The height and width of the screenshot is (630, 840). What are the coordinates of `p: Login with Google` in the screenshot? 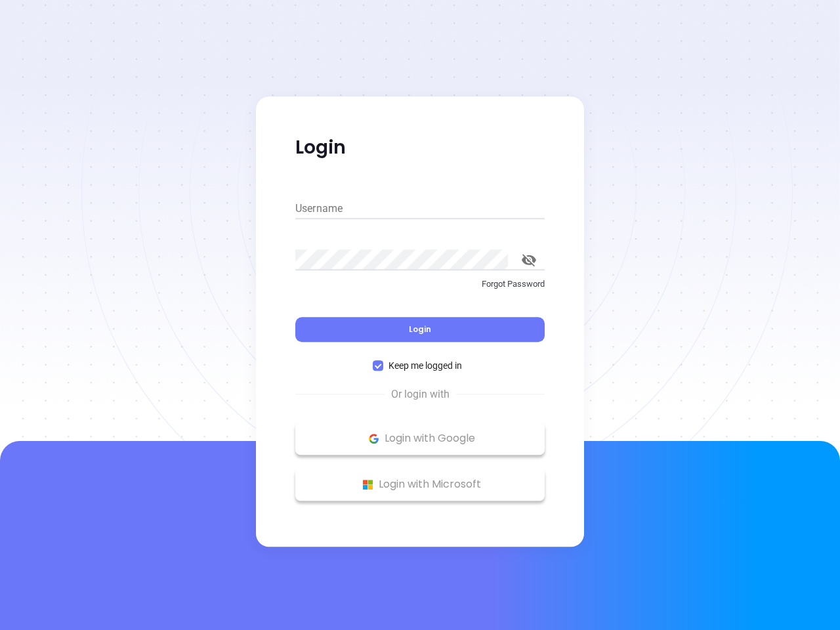 It's located at (420, 439).